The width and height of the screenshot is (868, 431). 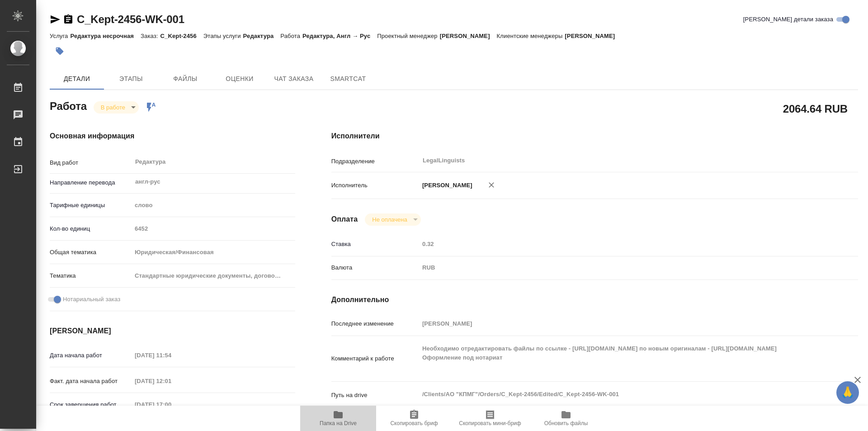 What do you see at coordinates (90, 163) in the screenshot?
I see `p: Вид работ` at bounding box center [90, 163].